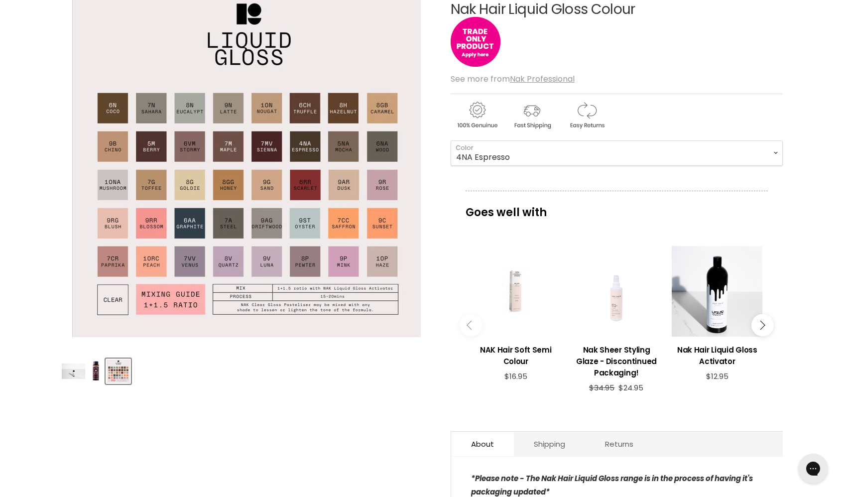 The width and height of the screenshot is (843, 497). I want to click on img: returns.gif, so click(586, 115).